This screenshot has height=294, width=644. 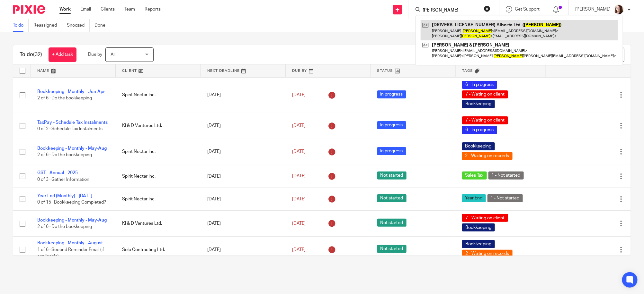 I want to click on span: 1 of 6 · Second Reminder Email (if applicable), so click(x=71, y=253).